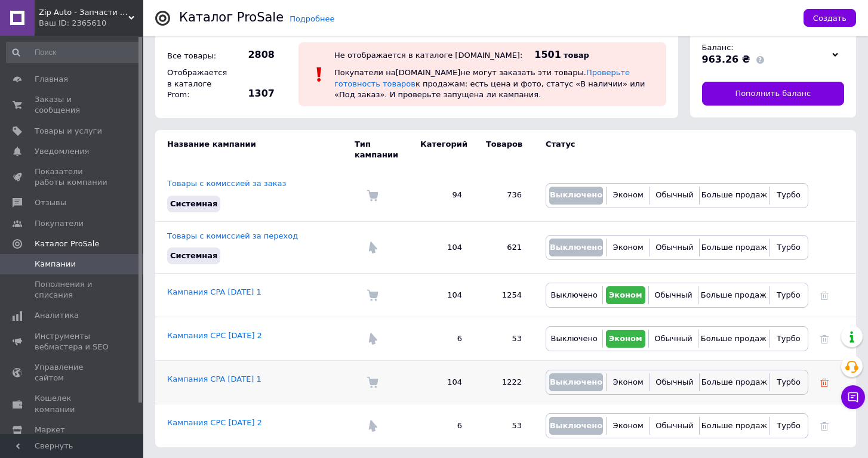  What do you see at coordinates (312, 18) in the screenshot?
I see `a: Подробнее` at bounding box center [312, 18].